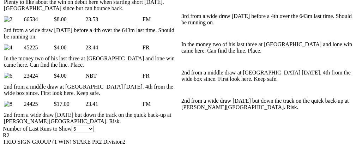  Describe the element at coordinates (113, 104) in the screenshot. I see `td: 23.41` at that location.